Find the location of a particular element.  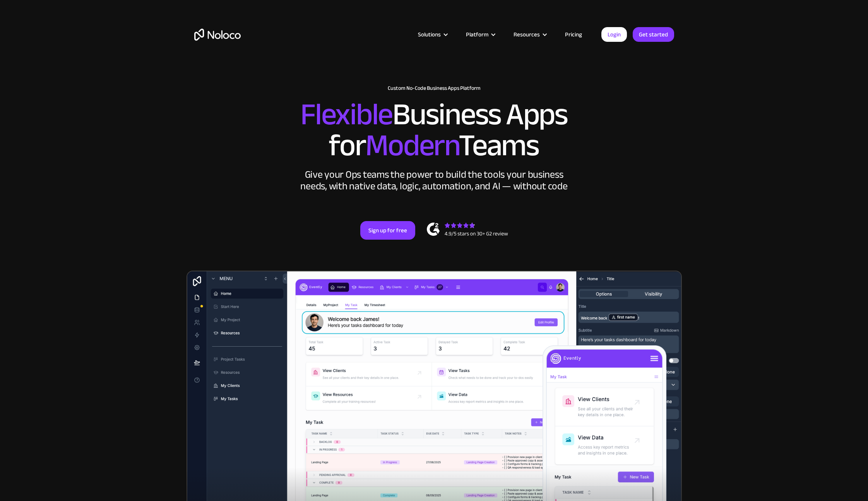

span: Flexible is located at coordinates (347, 114).